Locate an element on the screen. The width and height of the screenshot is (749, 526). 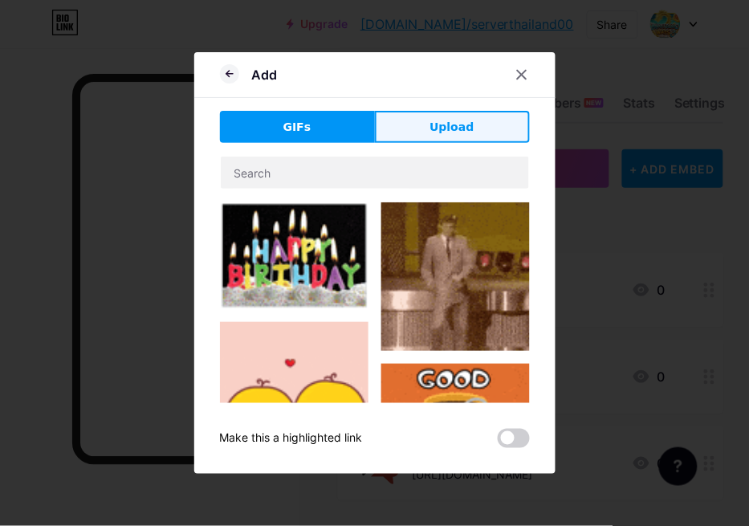
button: Upload is located at coordinates (452, 127).